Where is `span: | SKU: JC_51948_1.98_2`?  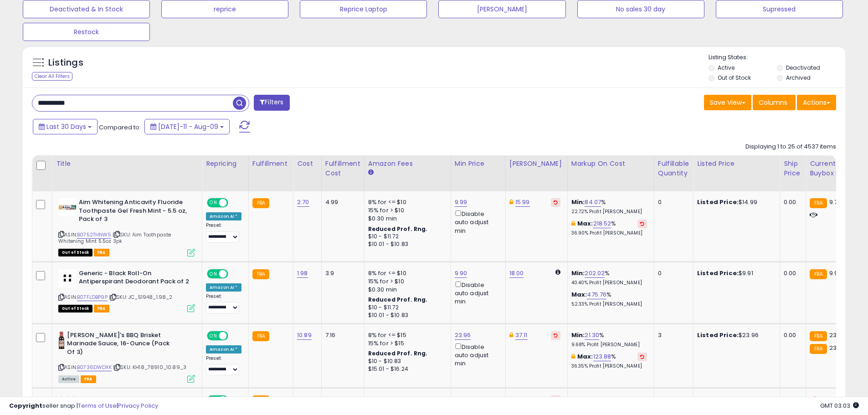 span: | SKU: JC_51948_1.98_2 is located at coordinates (141, 297).